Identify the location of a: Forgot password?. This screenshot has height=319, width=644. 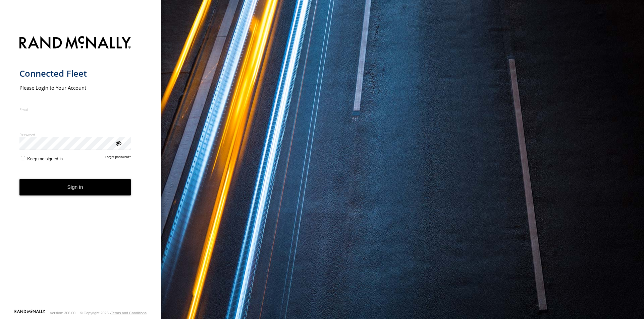
(118, 158).